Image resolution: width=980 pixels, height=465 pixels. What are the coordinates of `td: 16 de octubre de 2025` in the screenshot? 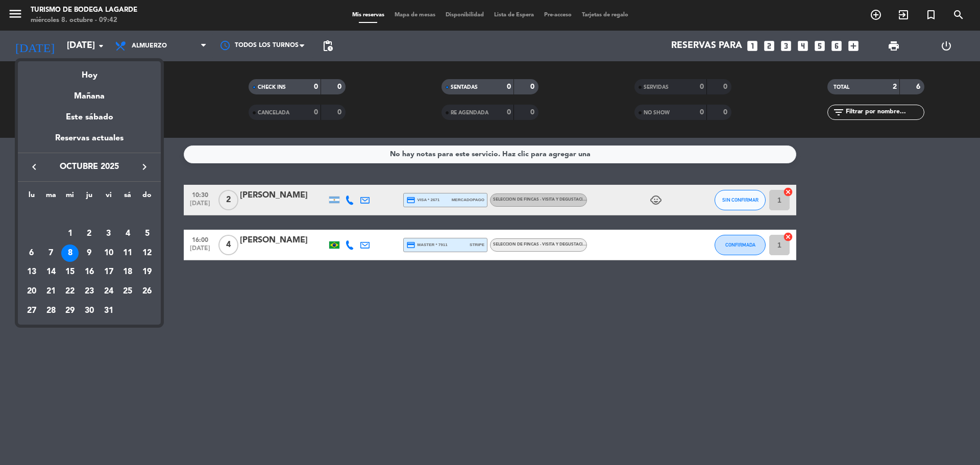 It's located at (90, 272).